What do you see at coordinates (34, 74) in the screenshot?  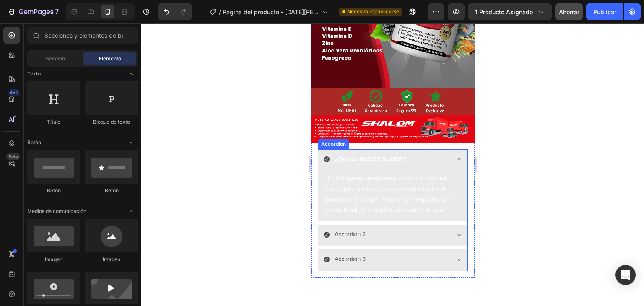 I see `font: Texto` at bounding box center [34, 74].